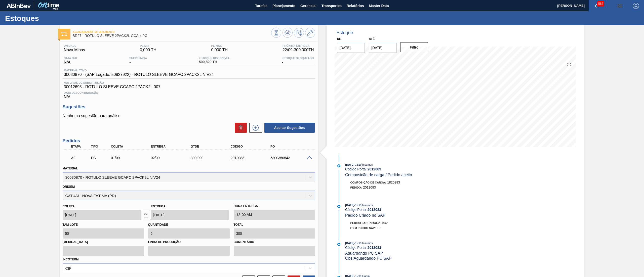  I want to click on div: PO, so click(292, 146).